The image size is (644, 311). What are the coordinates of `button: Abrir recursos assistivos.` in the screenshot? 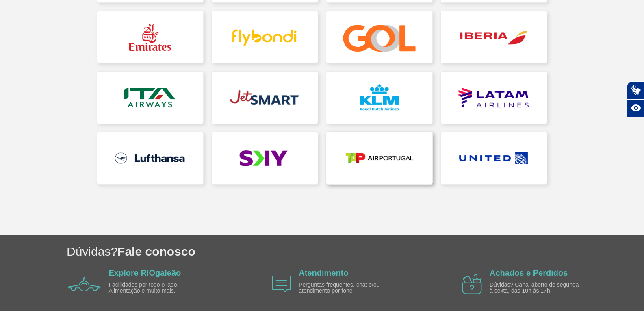 It's located at (635, 108).